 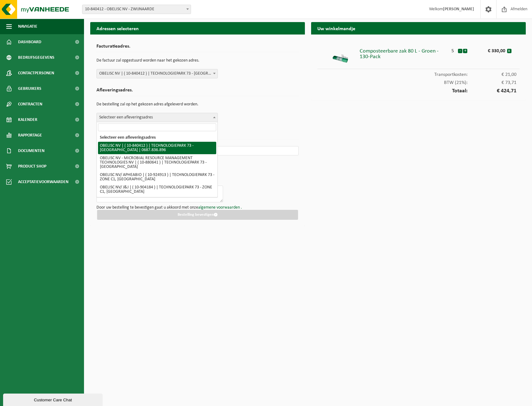 I want to click on div: Transportkosten:, so click(x=419, y=73).